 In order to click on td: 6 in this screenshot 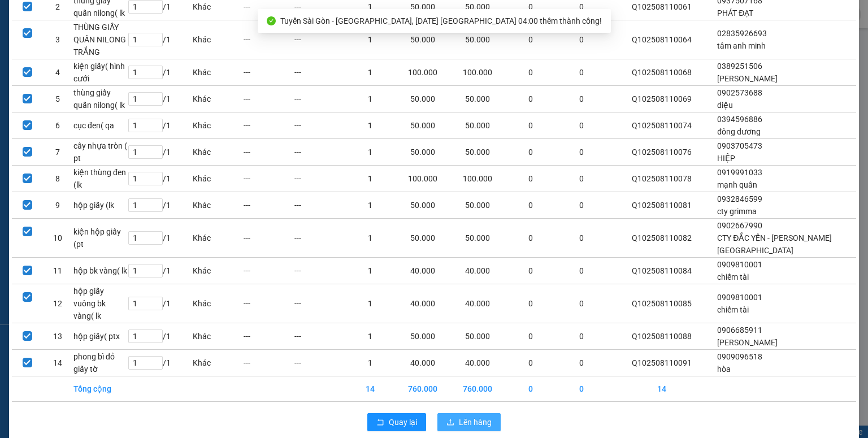, I will do `click(58, 125)`.